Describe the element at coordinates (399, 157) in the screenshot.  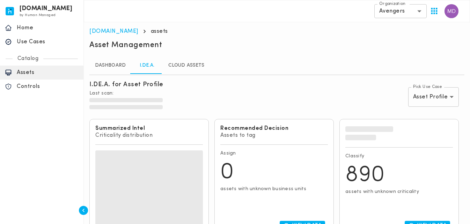
I see `p: Classify` at that location.